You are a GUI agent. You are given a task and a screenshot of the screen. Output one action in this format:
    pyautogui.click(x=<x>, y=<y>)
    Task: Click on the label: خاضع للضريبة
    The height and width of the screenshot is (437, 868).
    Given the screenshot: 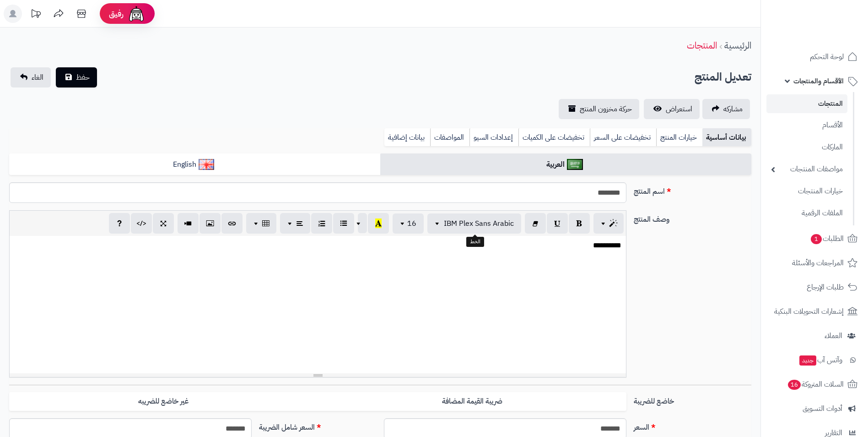 What is the action you would take?
    pyautogui.click(x=692, y=399)
    